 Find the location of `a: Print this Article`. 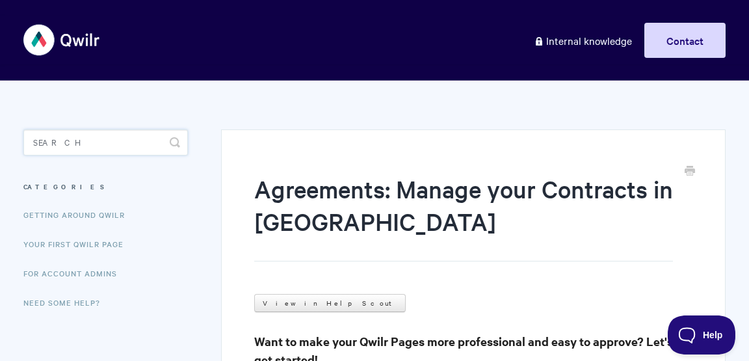

a: Print this Article is located at coordinates (690, 172).